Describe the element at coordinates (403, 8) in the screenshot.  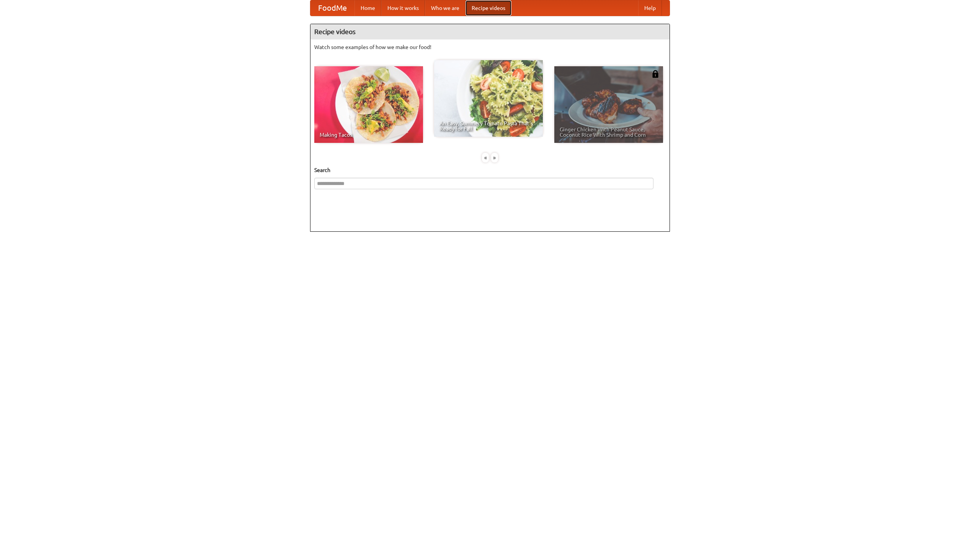
I see `a: How it works` at that location.